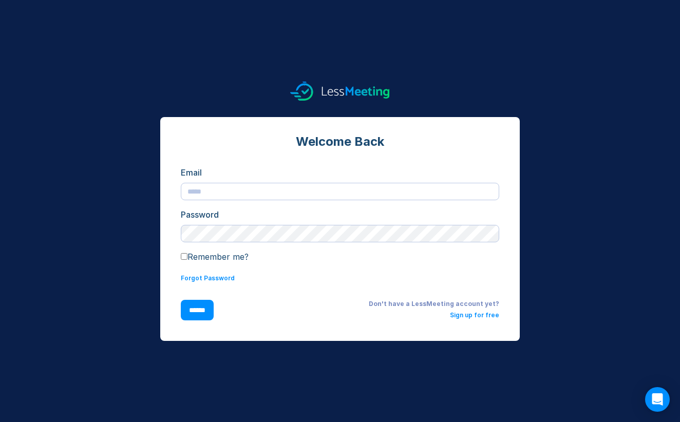 The width and height of the screenshot is (680, 422). Describe the element at coordinates (340, 173) in the screenshot. I see `div: Email` at that location.